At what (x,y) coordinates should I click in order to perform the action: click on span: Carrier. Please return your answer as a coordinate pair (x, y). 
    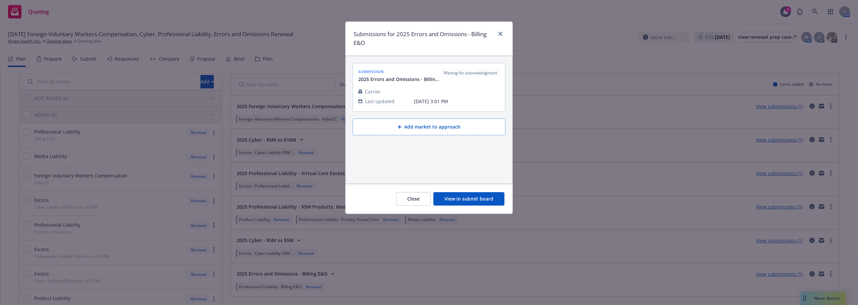
    Looking at the image, I should click on (373, 92).